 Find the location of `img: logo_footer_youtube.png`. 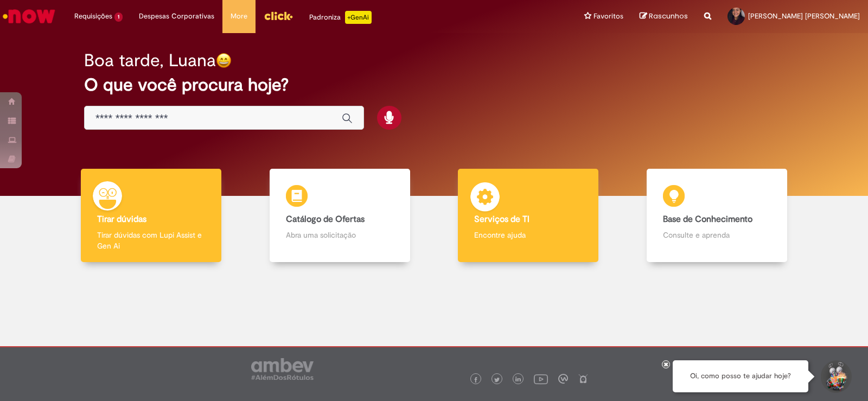

img: logo_footer_youtube.png is located at coordinates (541, 379).